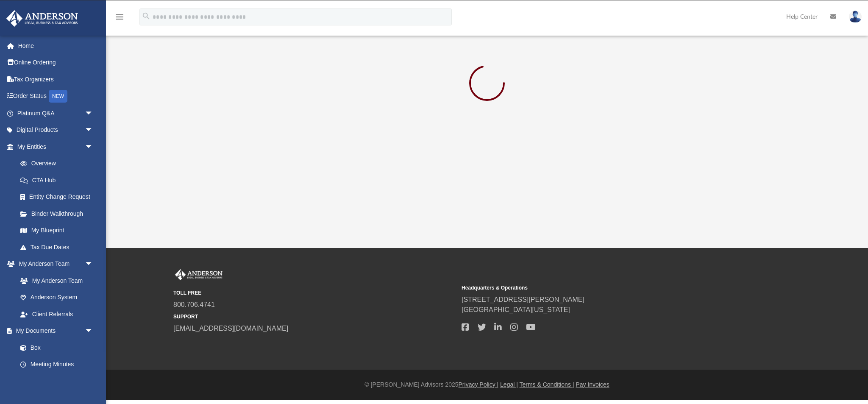 This screenshot has width=868, height=404. What do you see at coordinates (120, 19) in the screenshot?
I see `a: menu` at bounding box center [120, 19].